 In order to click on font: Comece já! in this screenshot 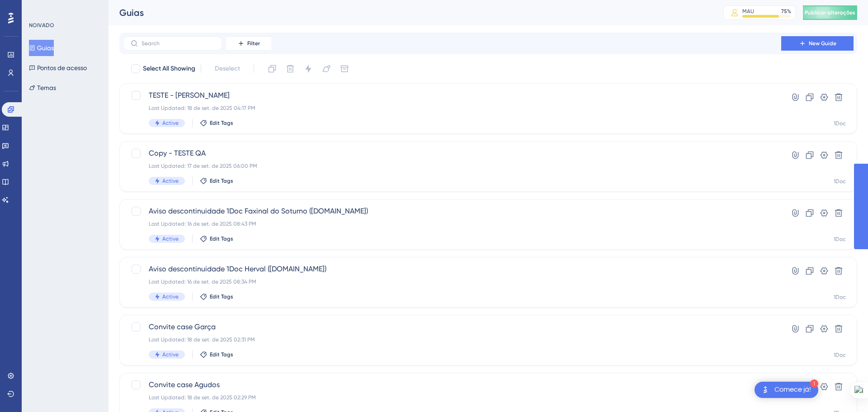, I will do `click(792, 390)`.